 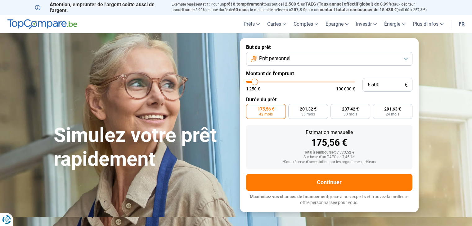 I want to click on img: TopCompare, so click(x=42, y=24).